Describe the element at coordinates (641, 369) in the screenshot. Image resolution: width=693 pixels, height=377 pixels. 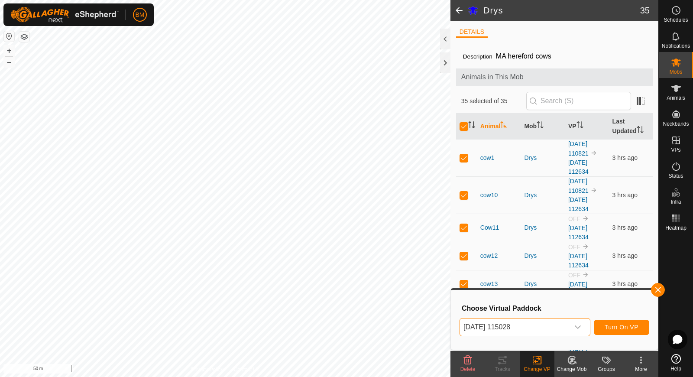
I see `div: More` at that location.